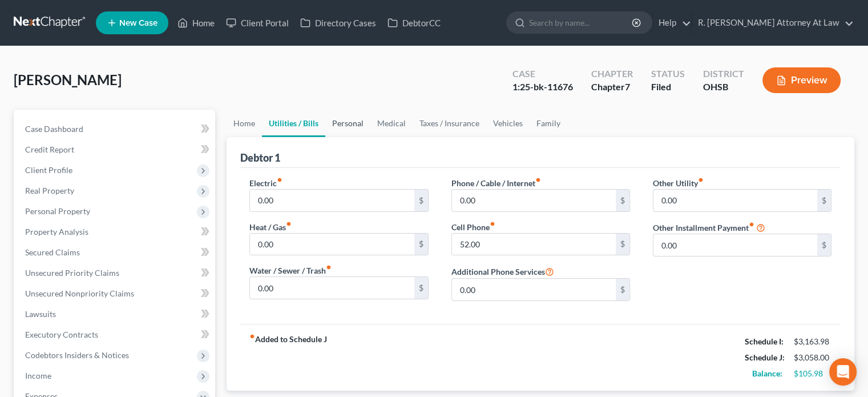 This screenshot has width=868, height=397. What do you see at coordinates (704, 227) in the screenshot?
I see `label: Other Installment Payment` at bounding box center [704, 227].